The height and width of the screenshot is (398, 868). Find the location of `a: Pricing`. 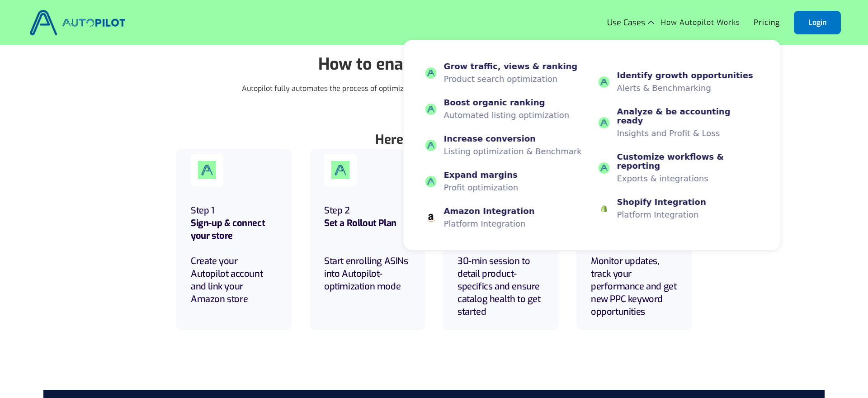

a: Pricing is located at coordinates (767, 22).